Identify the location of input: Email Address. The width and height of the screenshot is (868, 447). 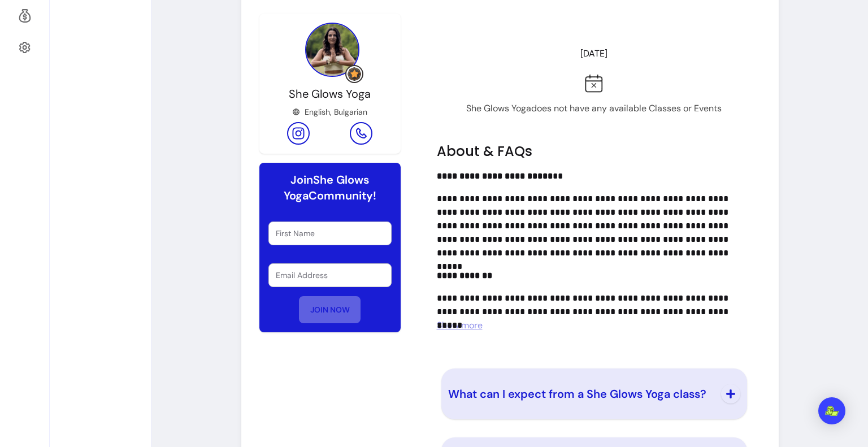
(330, 276).